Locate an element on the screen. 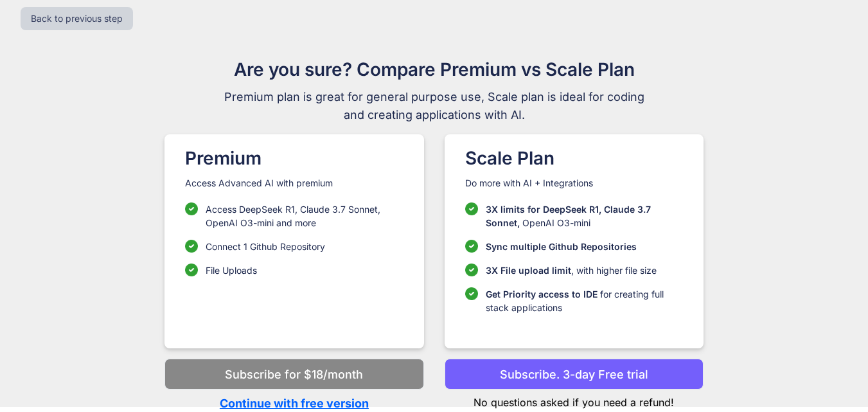 The width and height of the screenshot is (868, 412). p: Do more with AI + Integrations is located at coordinates (573, 183).